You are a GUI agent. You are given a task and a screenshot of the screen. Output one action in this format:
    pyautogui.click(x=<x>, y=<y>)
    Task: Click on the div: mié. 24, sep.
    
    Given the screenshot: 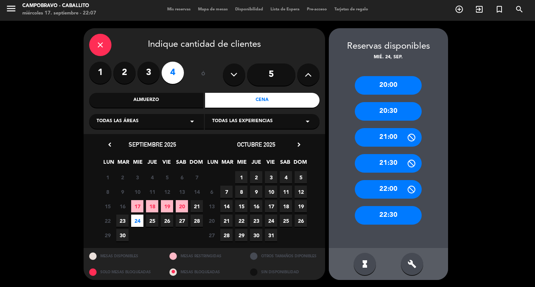 What is the action you would take?
    pyautogui.click(x=388, y=58)
    